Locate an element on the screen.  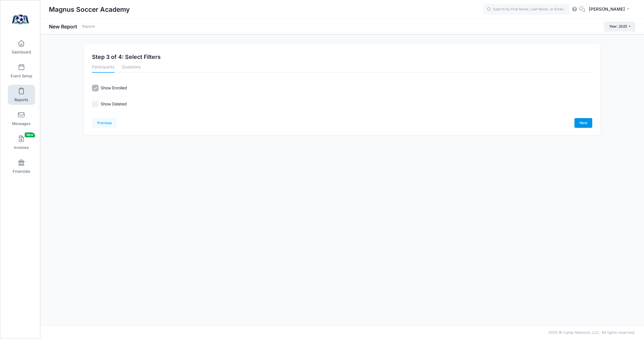
span: Dashboard is located at coordinates (21, 52).